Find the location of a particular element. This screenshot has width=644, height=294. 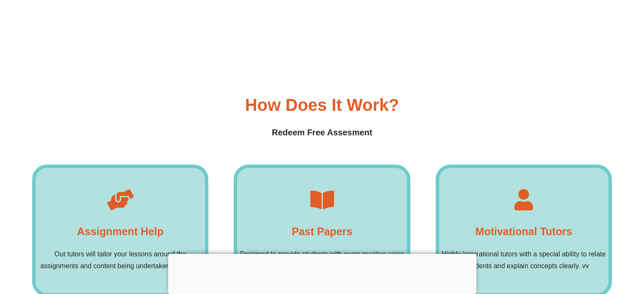

div: Chat Widget is located at coordinates (573, 246).